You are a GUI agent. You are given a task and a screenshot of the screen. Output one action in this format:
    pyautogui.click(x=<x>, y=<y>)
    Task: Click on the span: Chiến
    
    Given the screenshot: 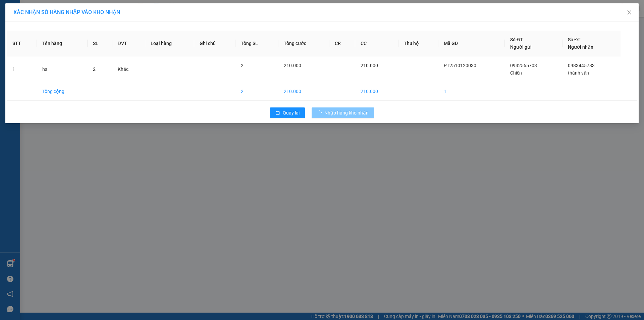 What is the action you would take?
    pyautogui.click(x=516, y=73)
    